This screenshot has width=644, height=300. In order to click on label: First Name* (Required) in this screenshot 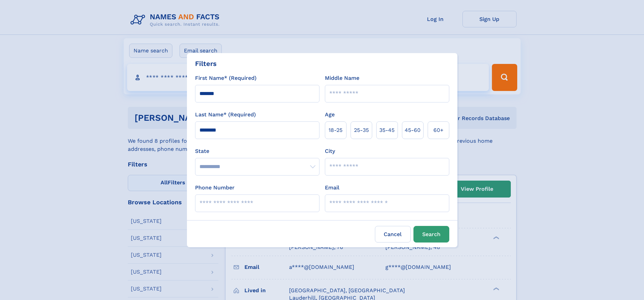, I will do `click(226, 78)`.